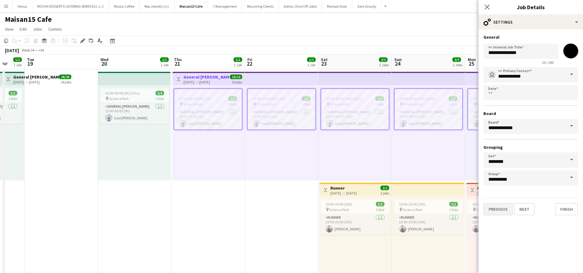 The height and width of the screenshot is (273, 583). What do you see at coordinates (23, 29) in the screenshot?
I see `span: Edit` at bounding box center [23, 29].